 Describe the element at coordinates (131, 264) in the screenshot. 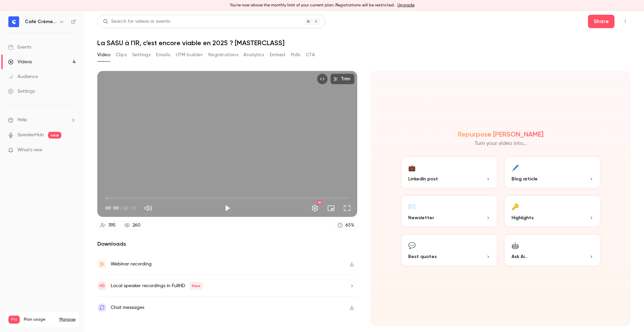

I see `div: Webinar recording` at that location.